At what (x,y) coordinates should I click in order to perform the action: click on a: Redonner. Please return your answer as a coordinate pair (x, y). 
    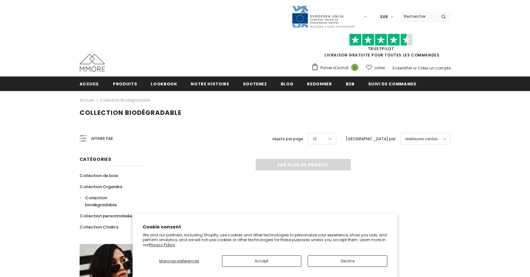
    Looking at the image, I should click on (320, 83).